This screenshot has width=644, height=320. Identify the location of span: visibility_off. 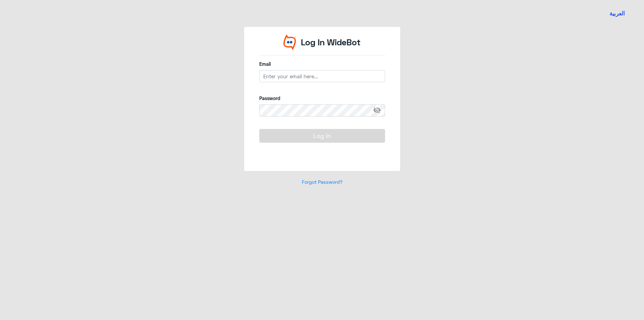
(379, 110).